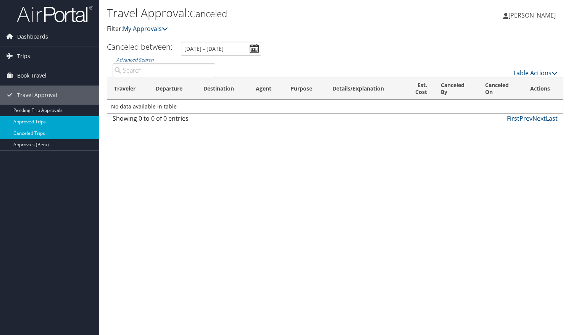  Describe the element at coordinates (266, 89) in the screenshot. I see `th: Agent` at that location.